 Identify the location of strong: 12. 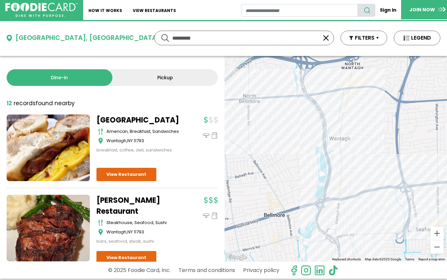
(9, 103).